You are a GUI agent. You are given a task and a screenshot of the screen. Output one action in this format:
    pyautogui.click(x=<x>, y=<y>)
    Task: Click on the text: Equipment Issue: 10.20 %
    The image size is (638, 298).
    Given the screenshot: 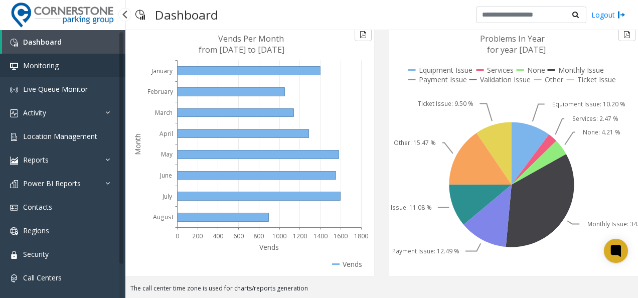 What is the action you would take?
    pyautogui.click(x=589, y=104)
    